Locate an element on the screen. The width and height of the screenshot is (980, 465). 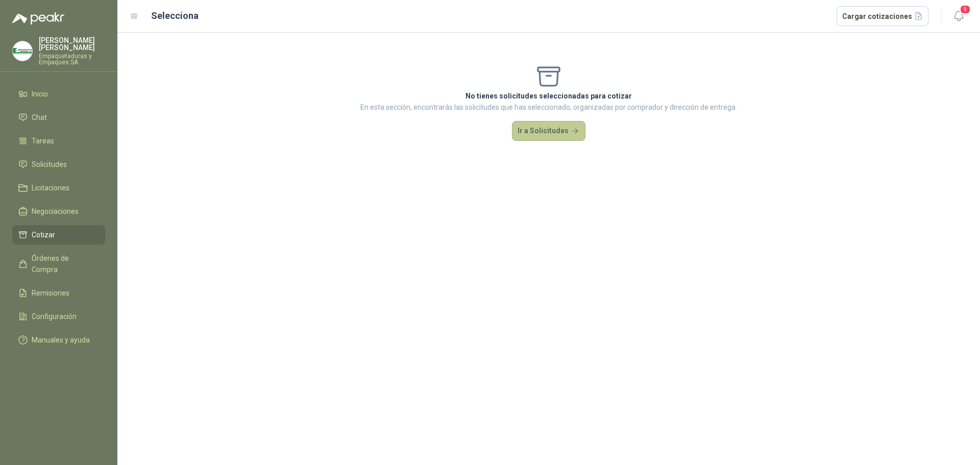
button: 9 is located at coordinates (959, 16).